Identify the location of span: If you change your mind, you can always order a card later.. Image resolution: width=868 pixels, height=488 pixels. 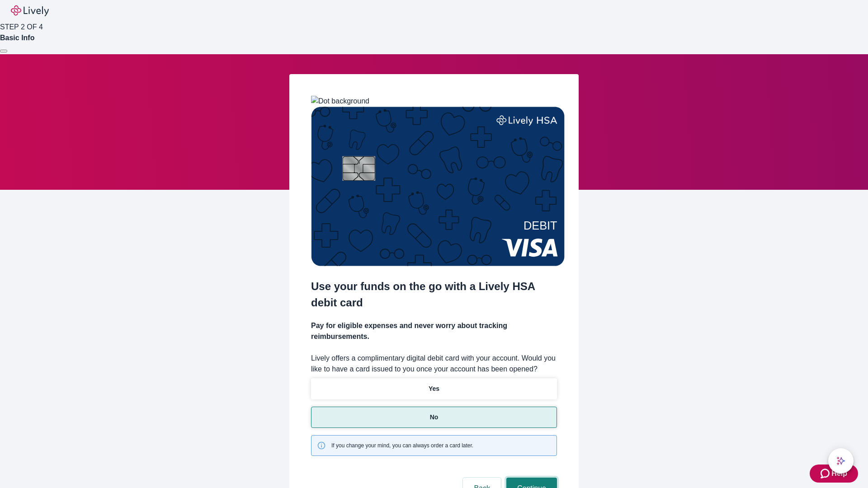
(402, 446).